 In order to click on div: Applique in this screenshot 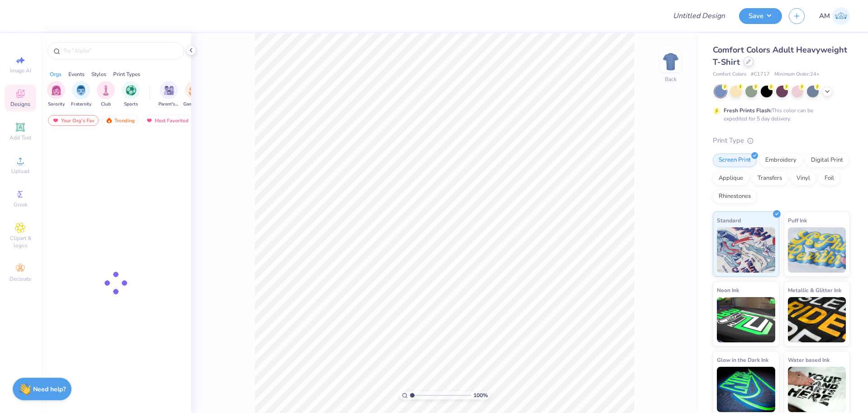, I will do `click(731, 179)`.